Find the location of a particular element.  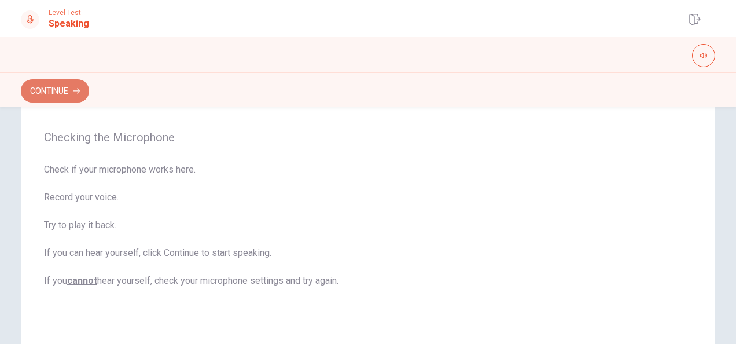

span: Checking the Microphone is located at coordinates (368, 137).